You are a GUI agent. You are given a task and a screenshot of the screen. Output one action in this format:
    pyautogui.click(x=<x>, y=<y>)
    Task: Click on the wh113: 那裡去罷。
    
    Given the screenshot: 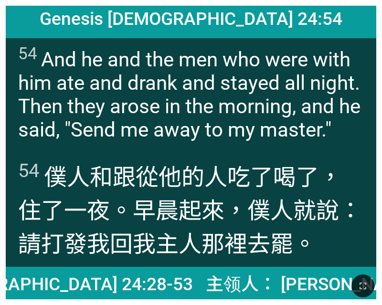 What is the action you would take?
    pyautogui.click(x=259, y=244)
    